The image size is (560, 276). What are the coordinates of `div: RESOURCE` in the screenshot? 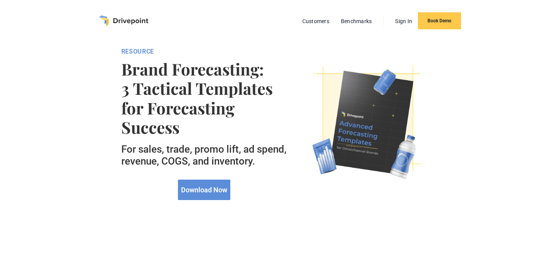 It's located at (204, 52).